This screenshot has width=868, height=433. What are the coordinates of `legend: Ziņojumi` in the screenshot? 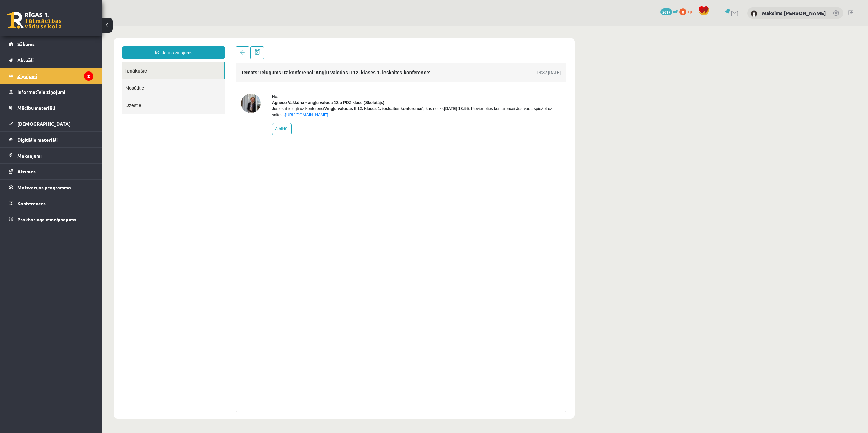 It's located at (55, 76).